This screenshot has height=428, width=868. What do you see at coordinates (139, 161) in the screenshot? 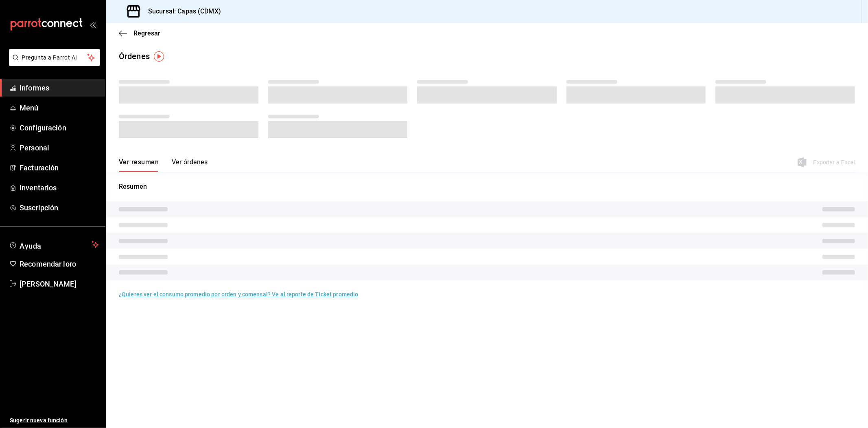
I see `font: Ver resumen` at bounding box center [139, 161].